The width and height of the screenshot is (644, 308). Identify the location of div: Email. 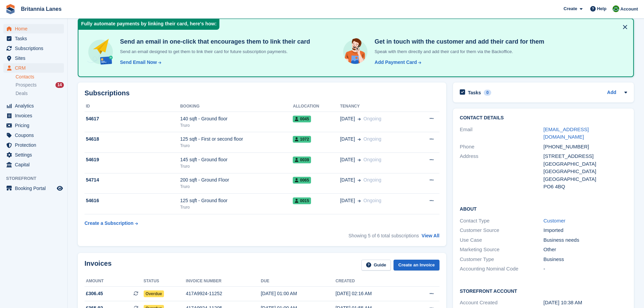
(501, 133).